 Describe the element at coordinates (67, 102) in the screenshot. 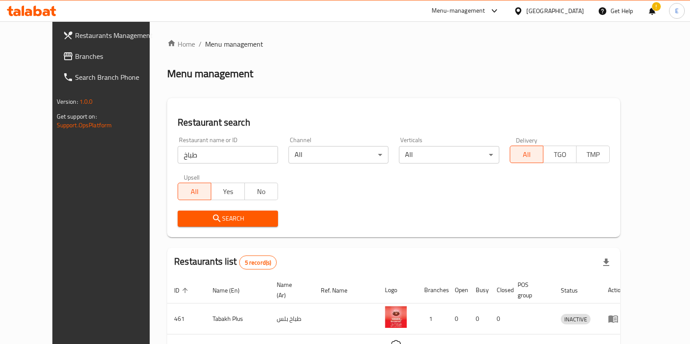

I see `span: Version:` at that location.